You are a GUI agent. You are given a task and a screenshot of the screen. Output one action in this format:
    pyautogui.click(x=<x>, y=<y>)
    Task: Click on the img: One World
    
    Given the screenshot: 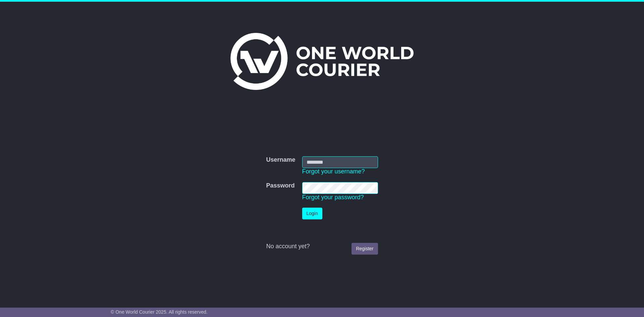 What is the action you would take?
    pyautogui.click(x=322, y=61)
    